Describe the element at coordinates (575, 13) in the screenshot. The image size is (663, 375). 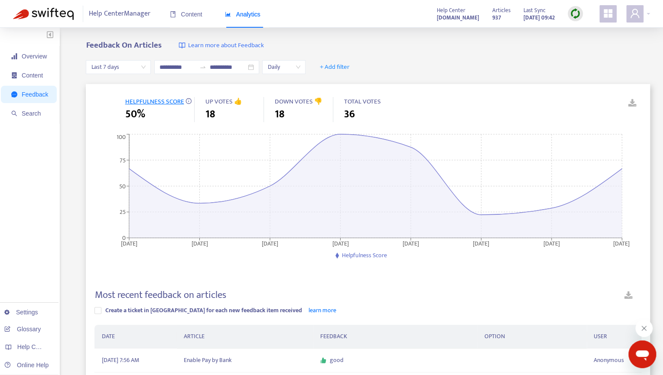
I see `img: sync.dc5367851b00ba804db3.png` at that location.